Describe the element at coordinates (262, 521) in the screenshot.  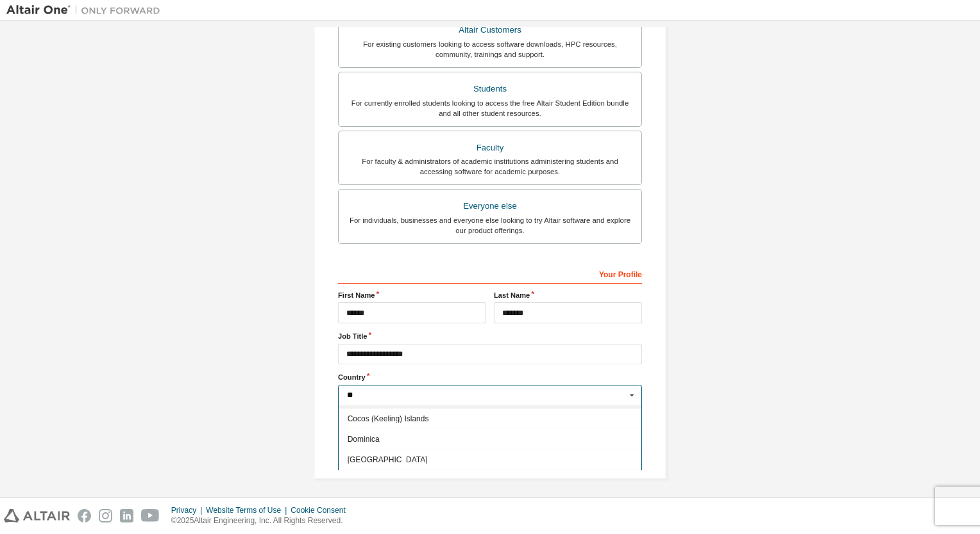
I see `p: © 2025 Altair Engineering, Inc. All Rights Reserved.` at that location.